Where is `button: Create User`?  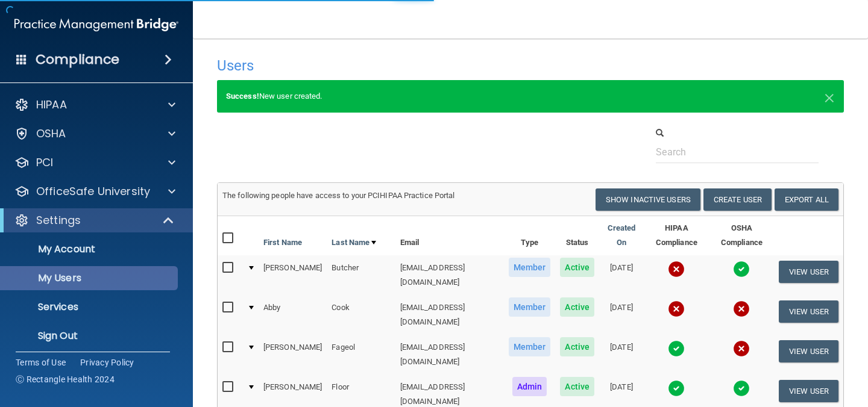 button: Create User is located at coordinates (737, 199).